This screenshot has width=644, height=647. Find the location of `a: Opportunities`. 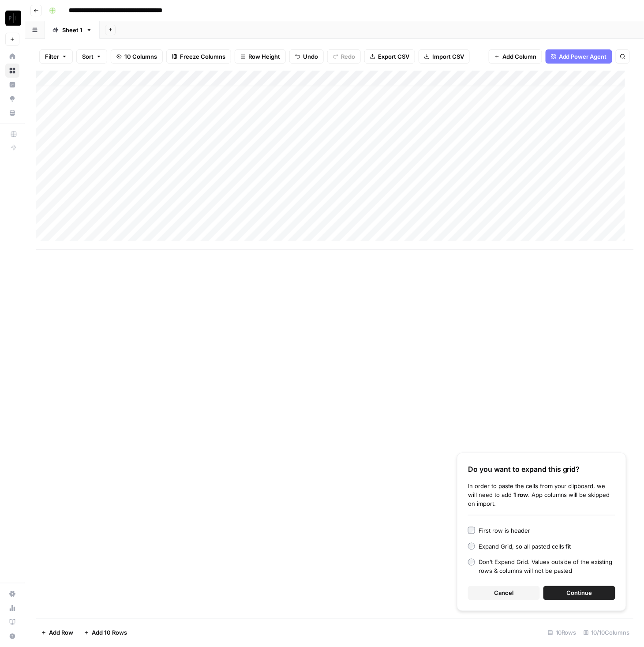

a: Opportunities is located at coordinates (12, 99).